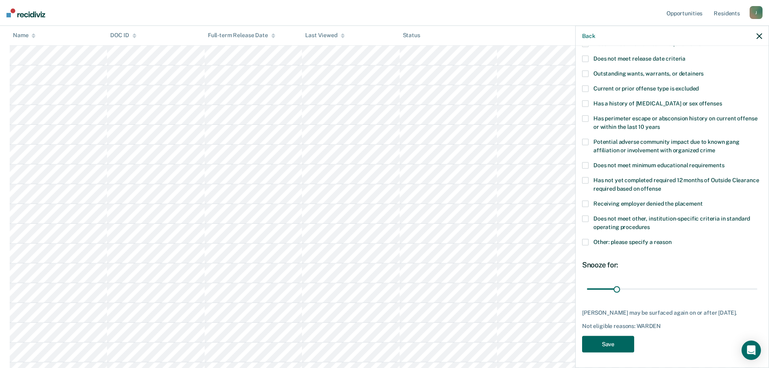 The image size is (769, 368). Describe the element at coordinates (672, 222) in the screenshot. I see `span: Does not meet other, institution-specific criteria in standard operating procedures` at that location.